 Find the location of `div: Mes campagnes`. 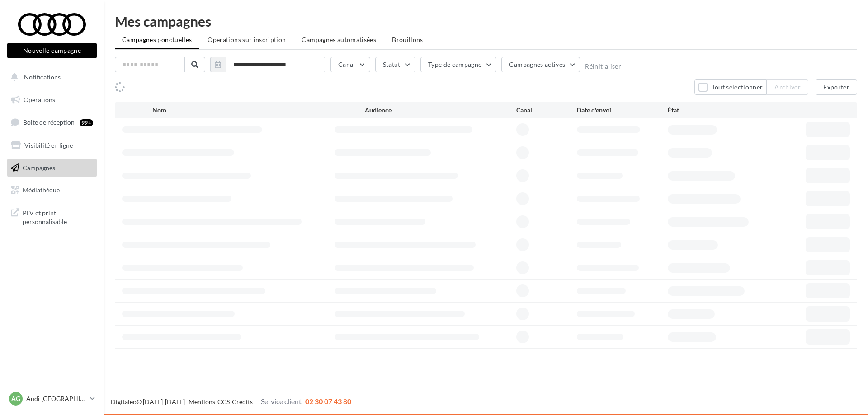

div: Mes campagnes is located at coordinates (485, 21).